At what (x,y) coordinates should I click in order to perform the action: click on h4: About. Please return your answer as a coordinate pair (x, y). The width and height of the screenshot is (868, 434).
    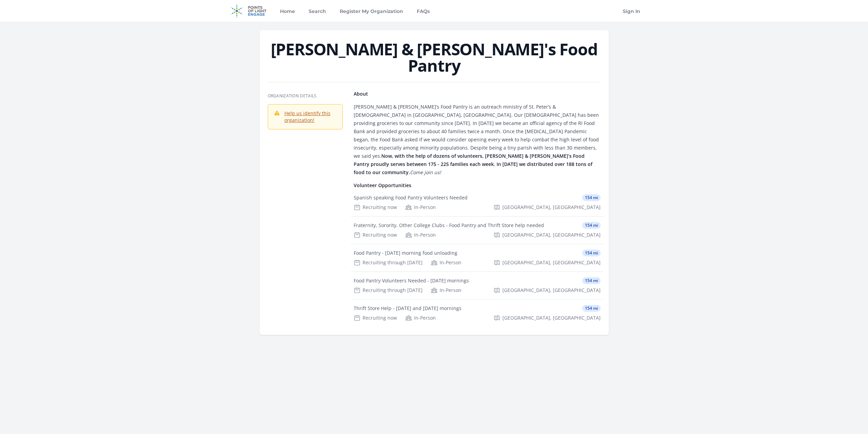
    Looking at the image, I should click on (477, 94).